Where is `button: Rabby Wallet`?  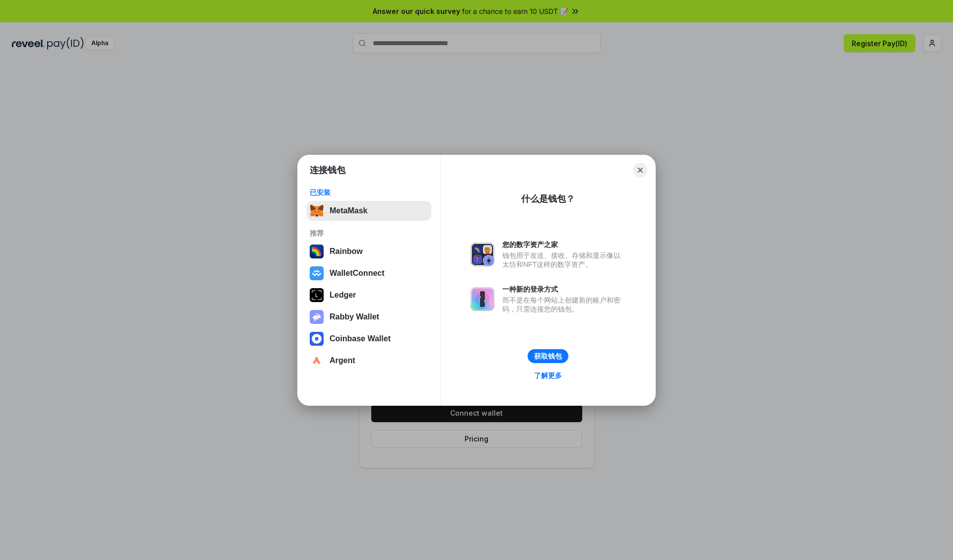
button: Rabby Wallet is located at coordinates (369, 317).